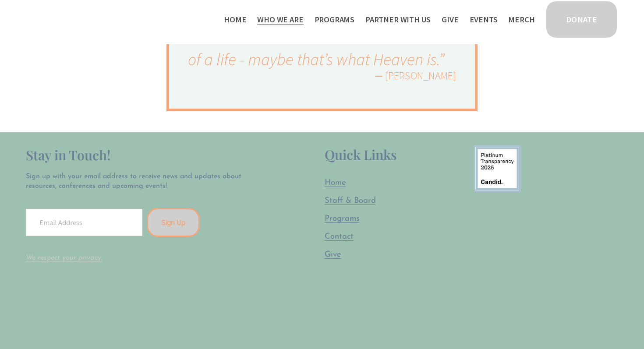 The image size is (644, 349). I want to click on input: Email Address, so click(84, 222).